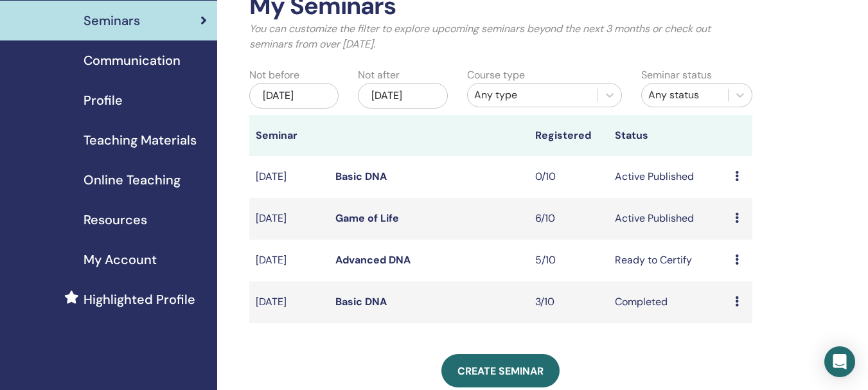 This screenshot has width=868, height=390. What do you see at coordinates (568, 176) in the screenshot?
I see `td: 0/10` at bounding box center [568, 176].